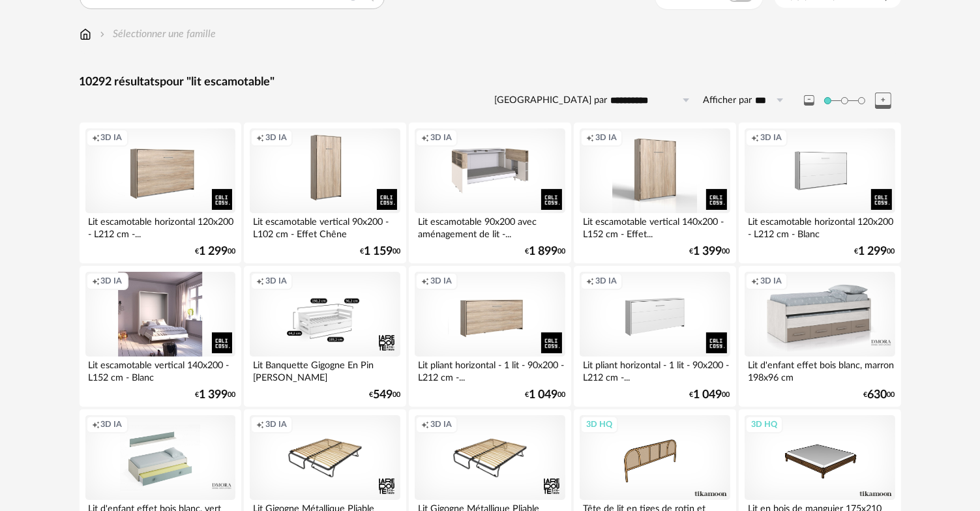 The image size is (980, 511). Describe the element at coordinates (877, 395) in the screenshot. I see `span: 630` at that location.